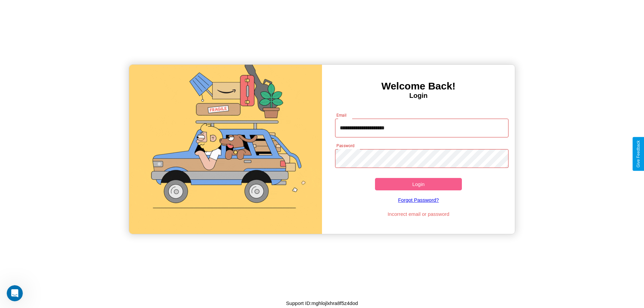 Image resolution: width=644 pixels, height=308 pixels. Describe the element at coordinates (419, 95) in the screenshot. I see `h4: Login` at that location.